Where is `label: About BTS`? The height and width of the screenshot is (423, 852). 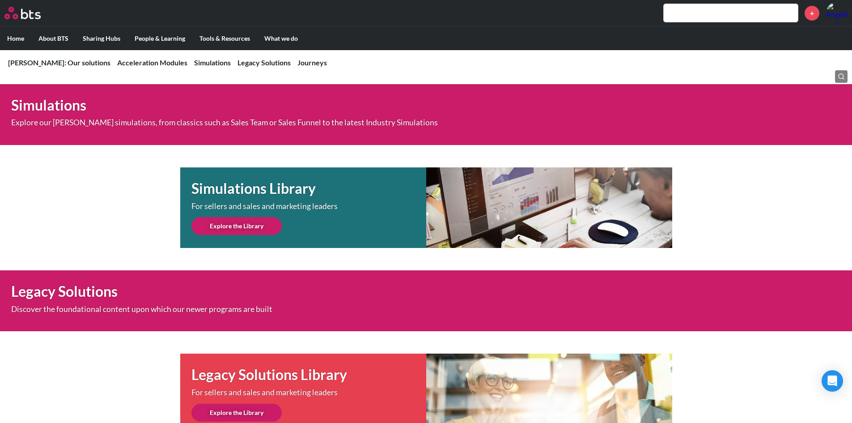 label: About BTS is located at coordinates (53, 38).